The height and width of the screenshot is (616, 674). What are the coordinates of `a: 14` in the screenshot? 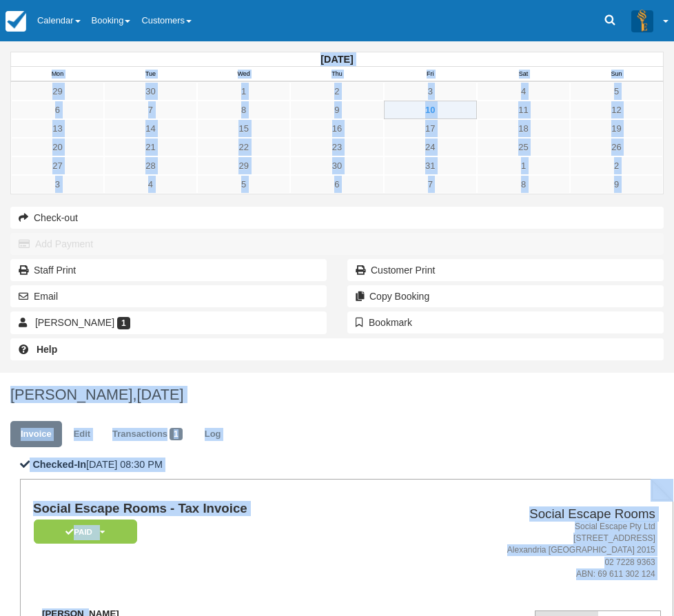 It's located at (150, 128).